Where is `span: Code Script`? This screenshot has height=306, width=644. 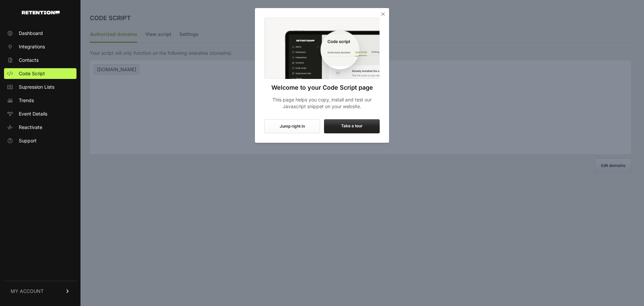
span: Code Script is located at coordinates (32, 73).